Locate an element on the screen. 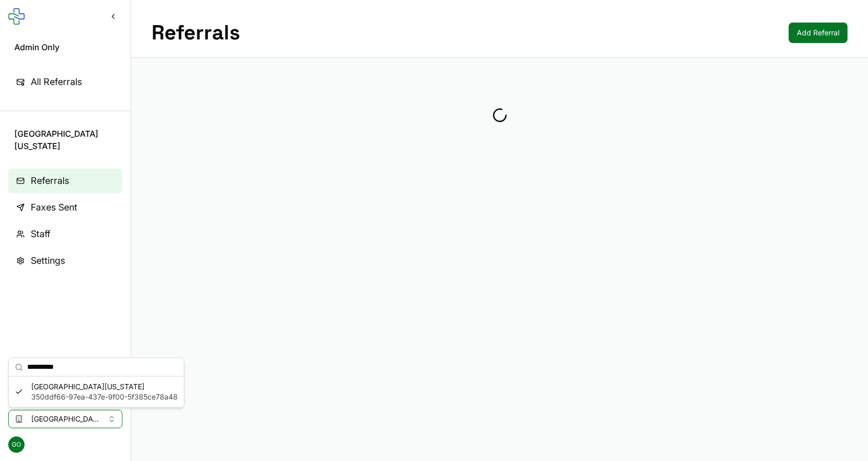 This screenshot has width=868, height=461. span: Settings is located at coordinates (48, 261).